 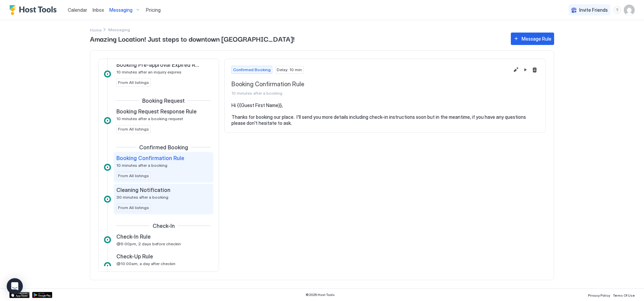 I want to click on span: Pricing, so click(x=153, y=10).